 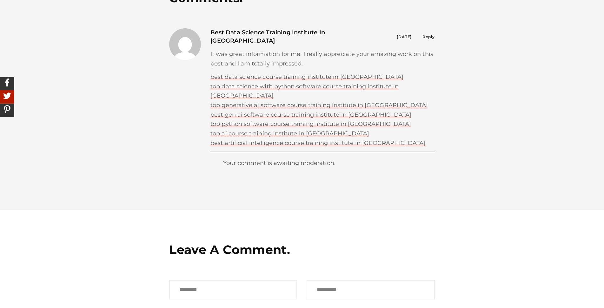 What do you see at coordinates (428, 36) in the screenshot?
I see `a: Reply to Best data science training institute in hyderabad` at bounding box center [428, 36].